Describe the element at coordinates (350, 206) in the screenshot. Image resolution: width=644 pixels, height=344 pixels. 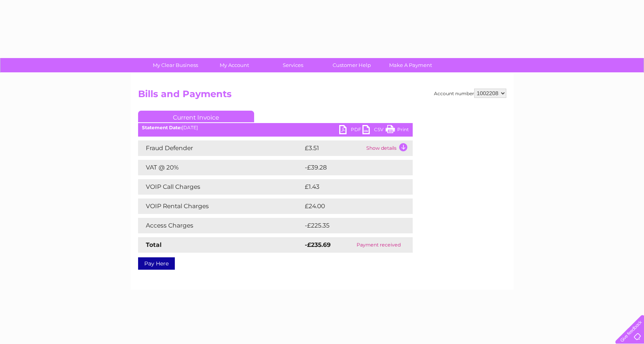
I see `td: £24.00` at that location.